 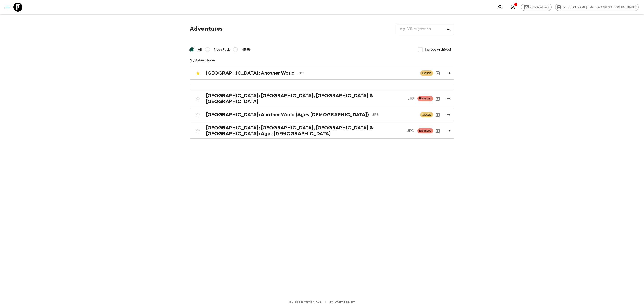 What do you see at coordinates (7, 7) in the screenshot?
I see `button: menu` at bounding box center [7, 7].